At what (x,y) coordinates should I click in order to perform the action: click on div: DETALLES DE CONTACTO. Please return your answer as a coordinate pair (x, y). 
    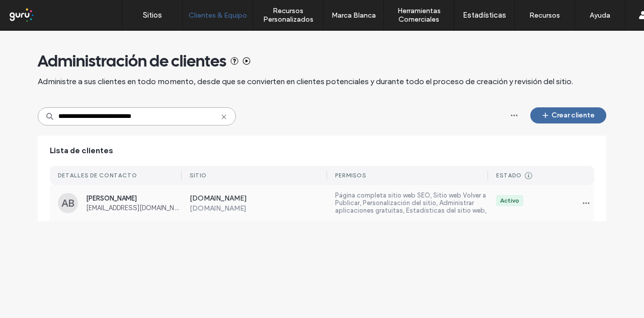
    Looking at the image, I should click on (97, 176).